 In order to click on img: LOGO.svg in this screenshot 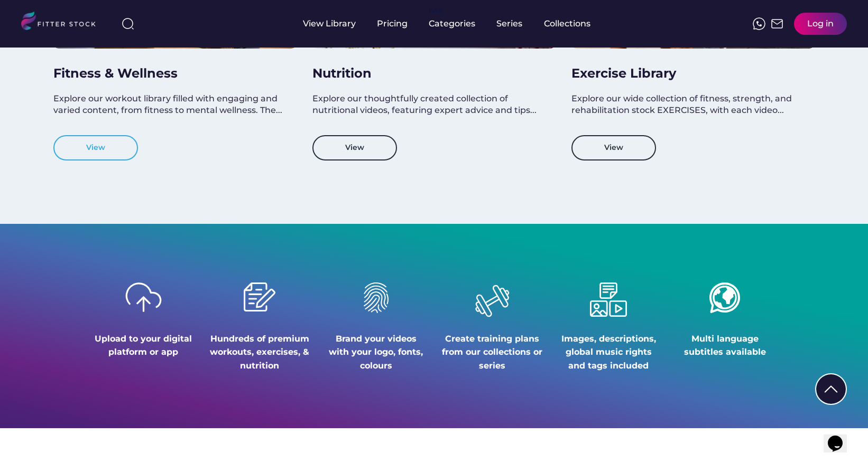, I will do `click(63, 22)`.